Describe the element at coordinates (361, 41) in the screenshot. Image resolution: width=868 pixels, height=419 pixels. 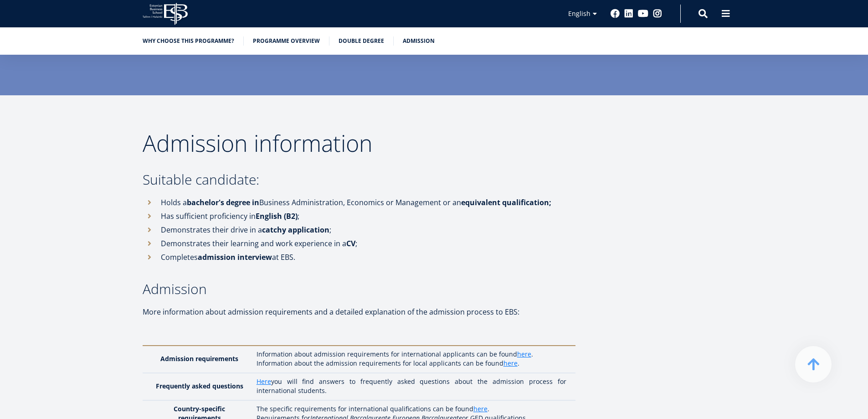
I see `a: Double Degree` at that location.